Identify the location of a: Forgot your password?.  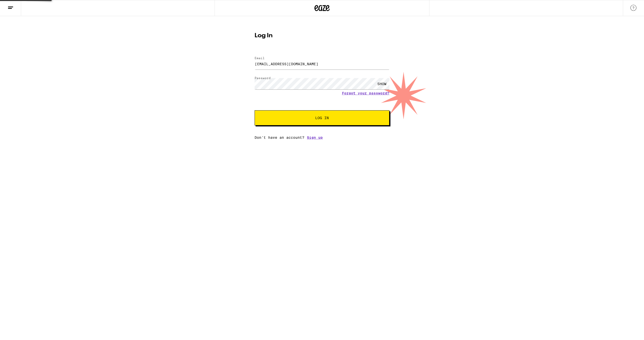
(366, 93).